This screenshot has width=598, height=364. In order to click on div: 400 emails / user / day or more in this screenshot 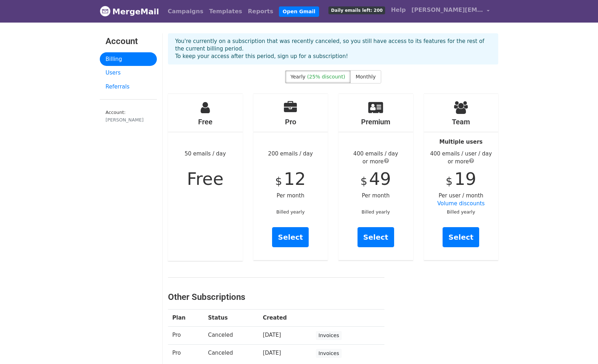, I will do `click(461, 158)`.